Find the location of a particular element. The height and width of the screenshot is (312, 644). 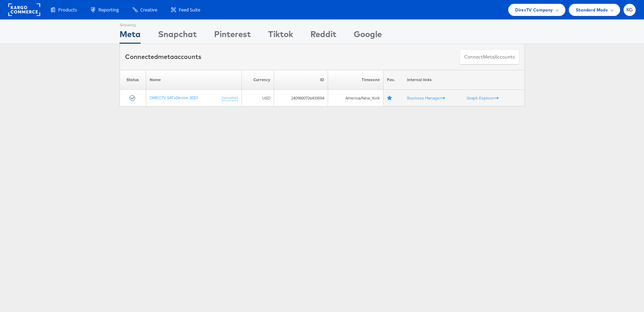

th: Currency is located at coordinates (257, 80).